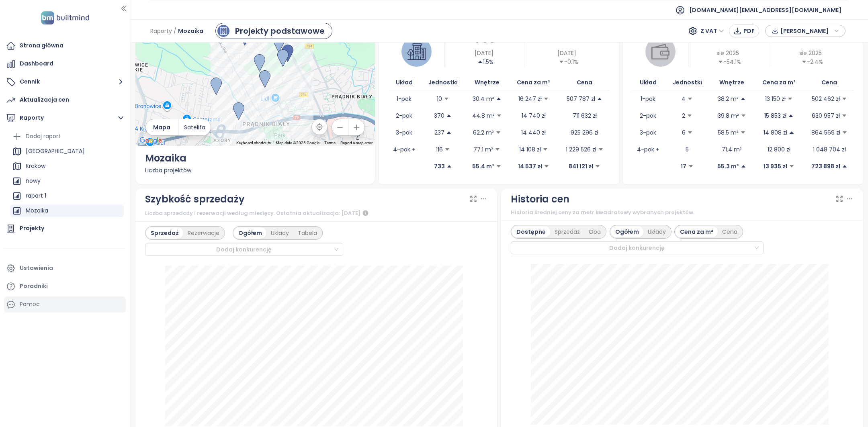 This screenshot has width=868, height=427. I want to click on a: Dashboard, so click(65, 64).